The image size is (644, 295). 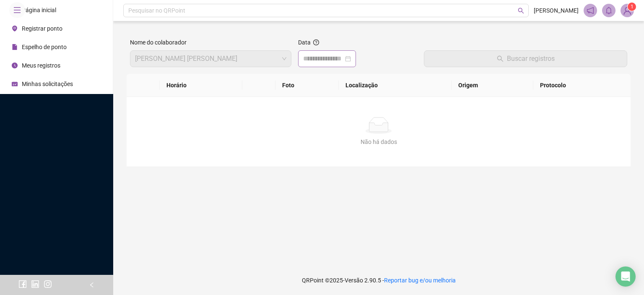 What do you see at coordinates (39, 10) in the screenshot?
I see `span: Página inicial` at bounding box center [39, 10].